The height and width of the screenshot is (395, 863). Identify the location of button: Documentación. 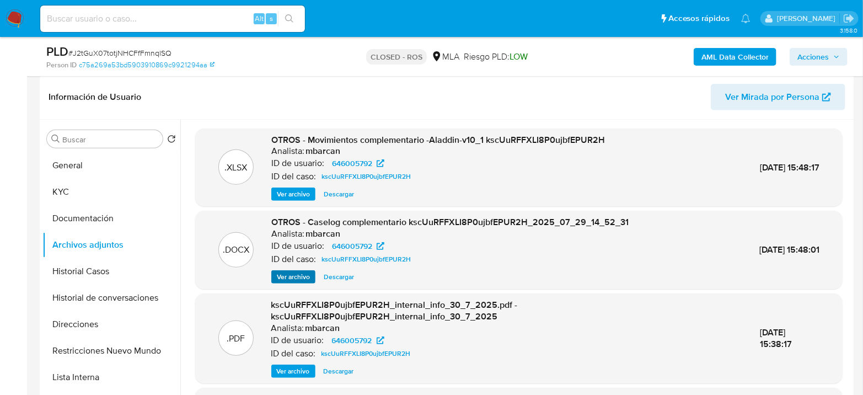
(111, 218).